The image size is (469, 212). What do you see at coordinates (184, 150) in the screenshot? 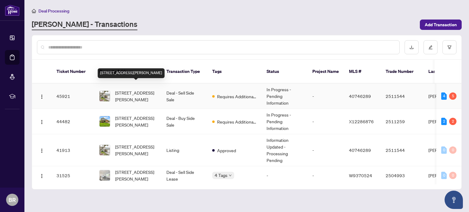
I see `td: Listing` at bounding box center [184, 150].